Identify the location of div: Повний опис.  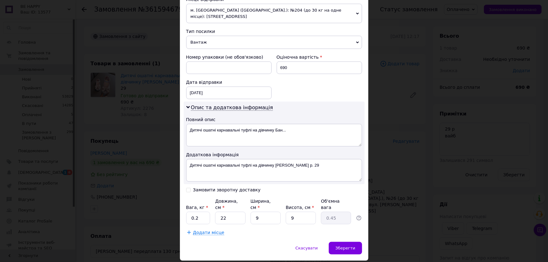
(274, 120).